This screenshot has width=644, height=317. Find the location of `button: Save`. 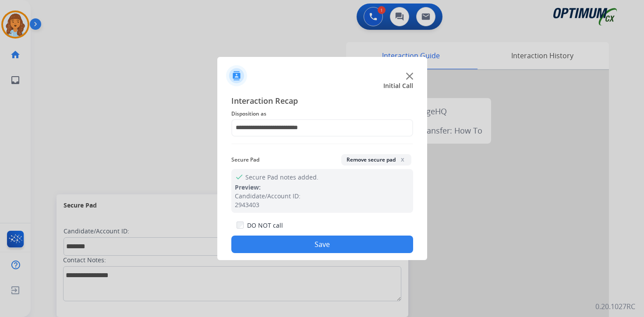

button: Save is located at coordinates (322, 244).